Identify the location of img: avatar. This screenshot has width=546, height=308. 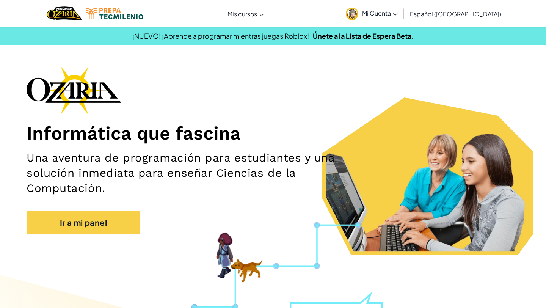
(352, 14).